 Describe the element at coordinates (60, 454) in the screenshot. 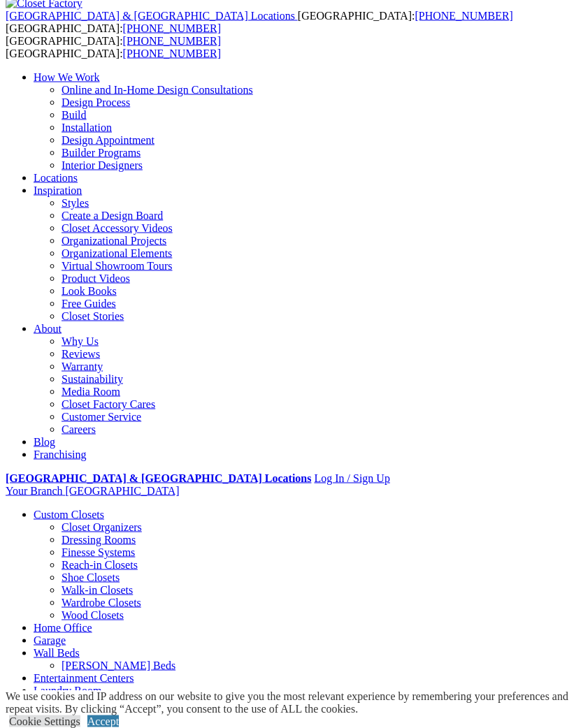

I see `a: Franchising` at that location.